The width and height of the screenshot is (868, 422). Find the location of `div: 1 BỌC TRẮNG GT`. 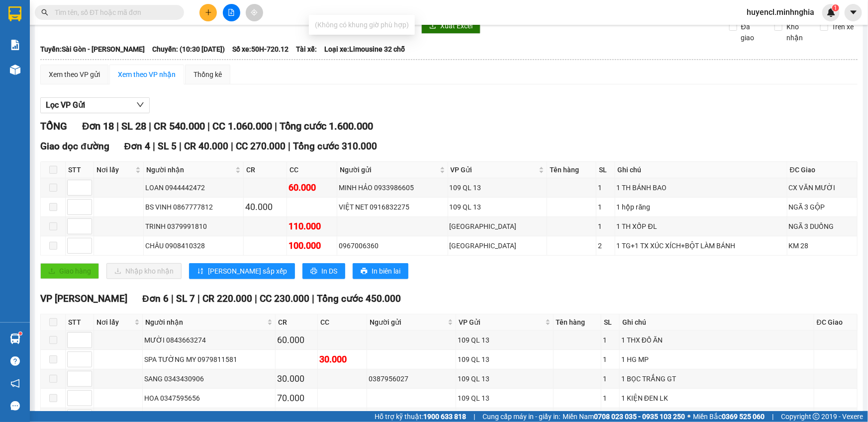

div: 1 BỌC TRẮNG GT is located at coordinates (716, 379).